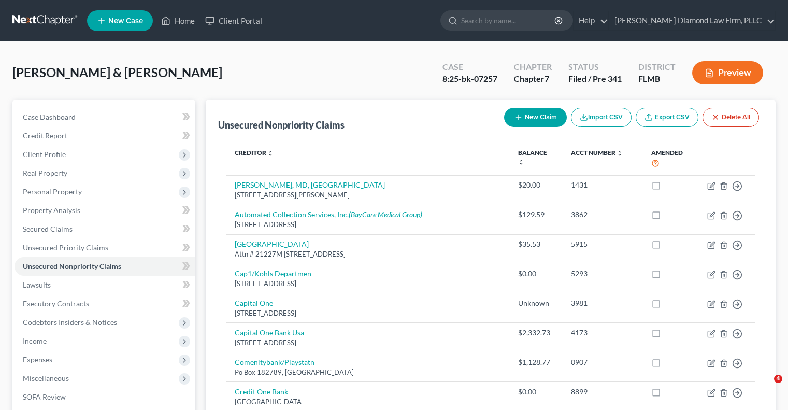 Image resolution: width=788 pixels, height=410 pixels. I want to click on div: District, so click(657, 67).